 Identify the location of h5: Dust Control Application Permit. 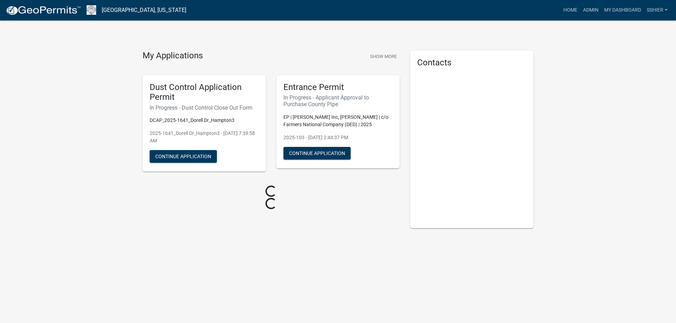
(204, 93).